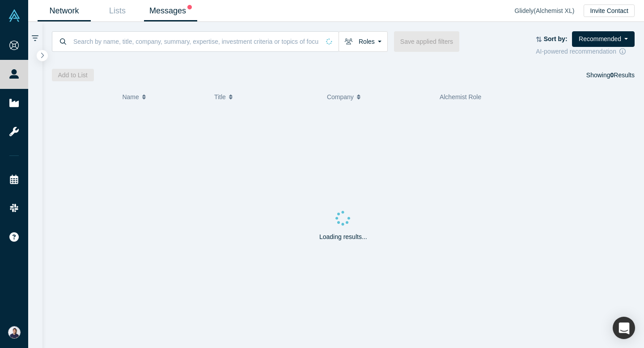  Describe the element at coordinates (426, 42) in the screenshot. I see `button: Save applied filters` at that location.